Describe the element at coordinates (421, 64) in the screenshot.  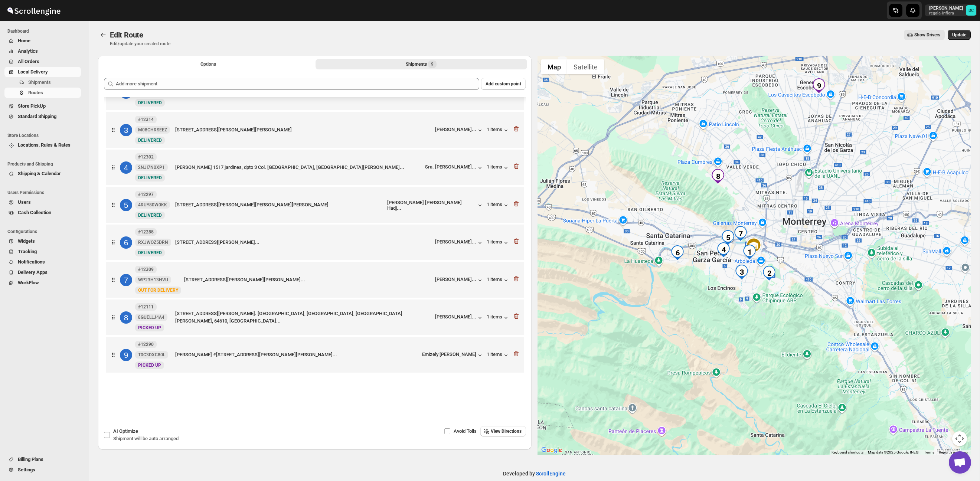
I see `button: Selected Shipments` at that location.